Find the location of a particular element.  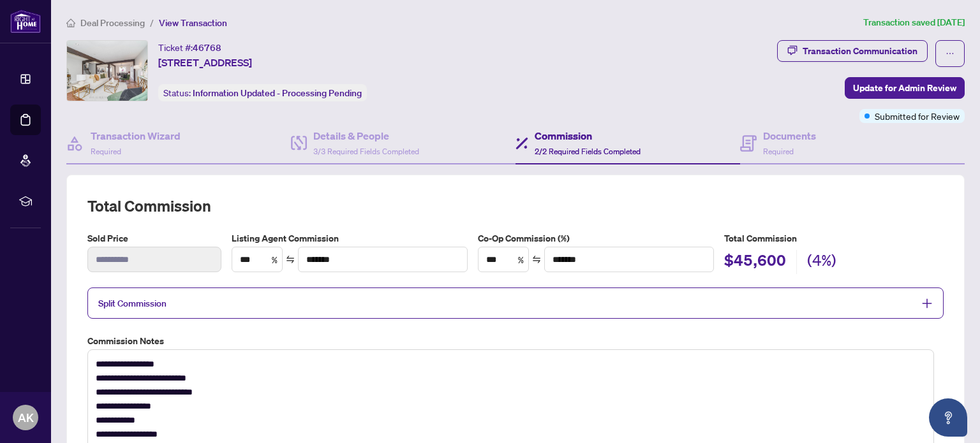

label: Co-Op Commission (%) is located at coordinates (596, 239).